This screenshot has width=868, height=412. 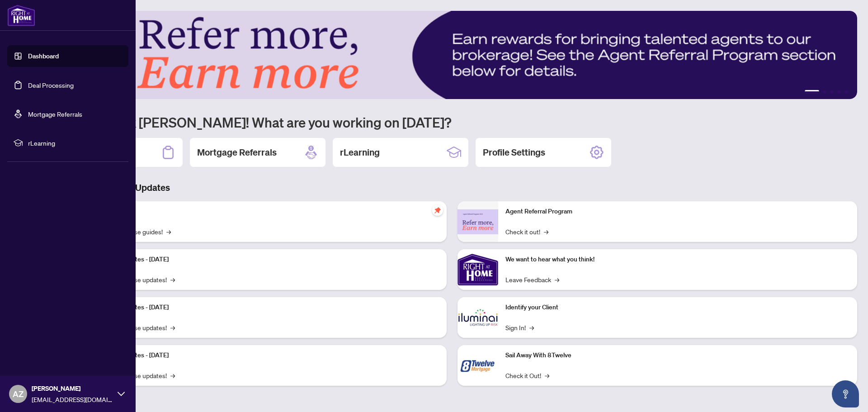 What do you see at coordinates (532, 279) in the screenshot?
I see `a: Leave Feedback→` at bounding box center [532, 279].